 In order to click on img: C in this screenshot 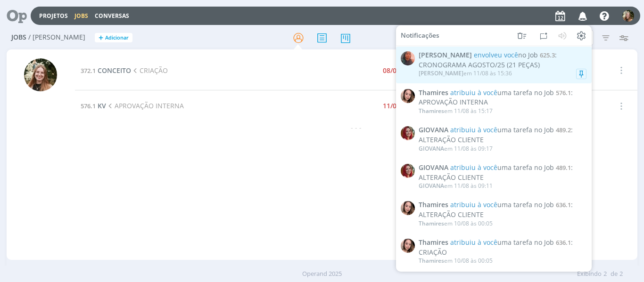, I will do `click(408, 59)`.